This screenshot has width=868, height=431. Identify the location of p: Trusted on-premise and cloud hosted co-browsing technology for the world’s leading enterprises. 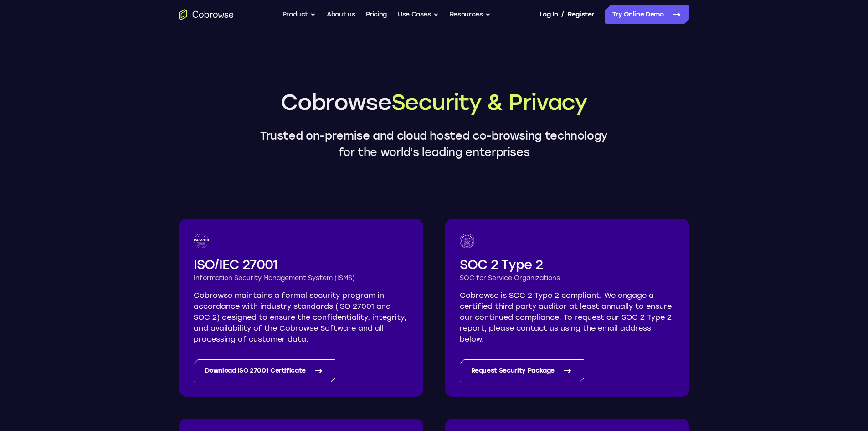
(434, 144).